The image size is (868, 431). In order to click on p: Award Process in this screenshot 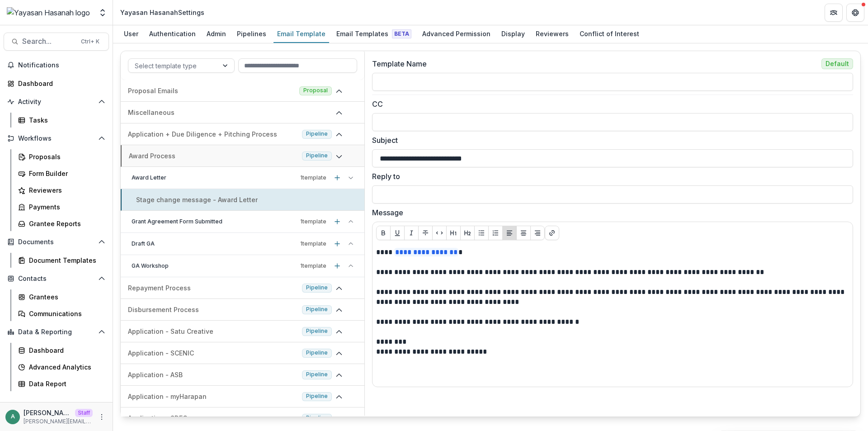, I will do `click(213, 155)`.